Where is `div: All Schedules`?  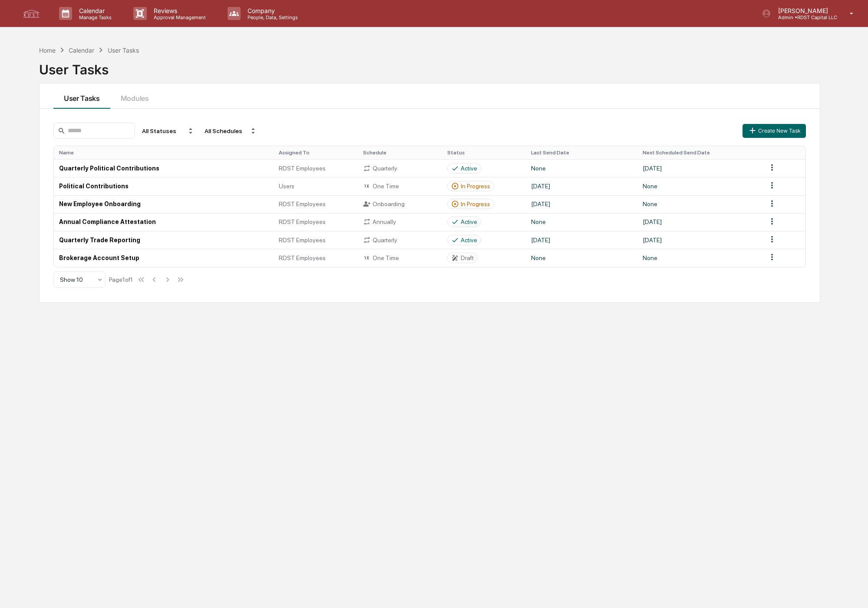 div: All Schedules is located at coordinates (231, 131).